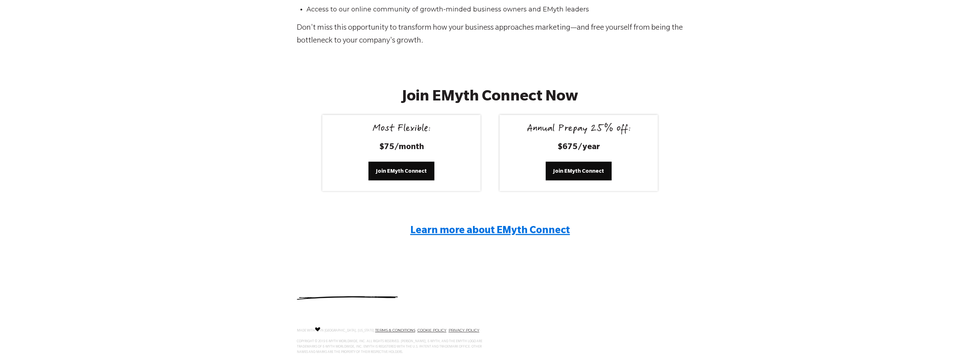 The width and height of the screenshot is (980, 364). What do you see at coordinates (490, 98) in the screenshot?
I see `h2: Join EMyth Connect Now` at bounding box center [490, 98].